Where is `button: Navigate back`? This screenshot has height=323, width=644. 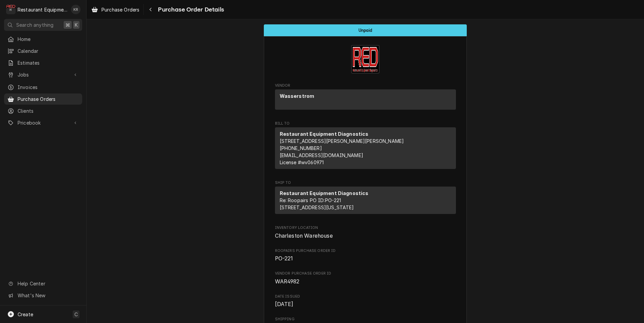
button: Navigate back is located at coordinates (151, 9).